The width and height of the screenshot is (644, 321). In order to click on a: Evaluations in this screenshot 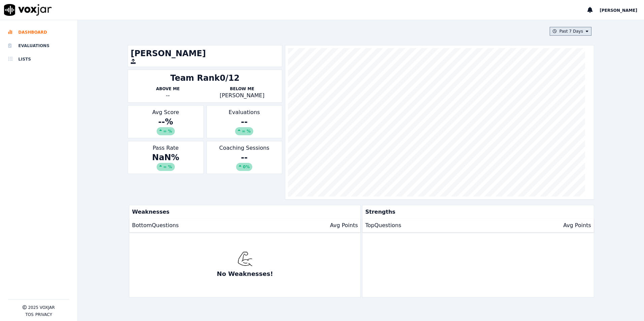, I will do `click(39, 46)`.